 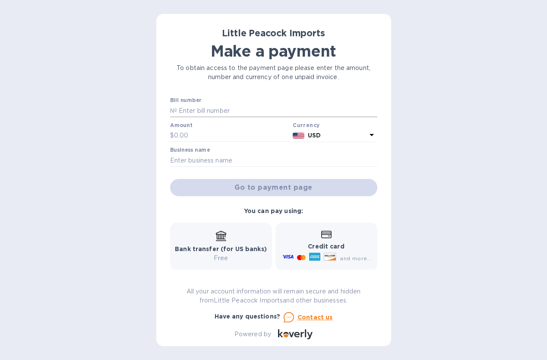 What do you see at coordinates (273, 33) in the screenshot?
I see `b: Little Peacock Imports` at bounding box center [273, 33].